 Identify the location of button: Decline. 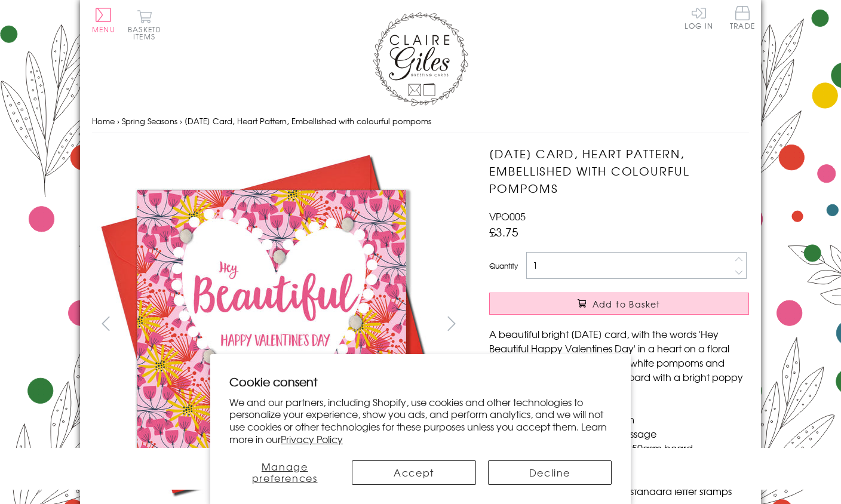
(550, 472).